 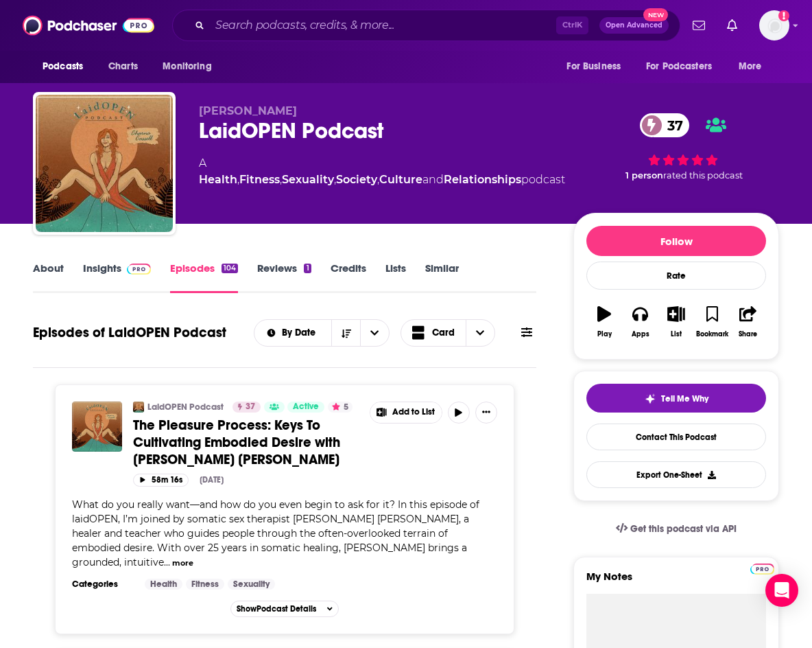 I want to click on button: Choose View, so click(x=448, y=333).